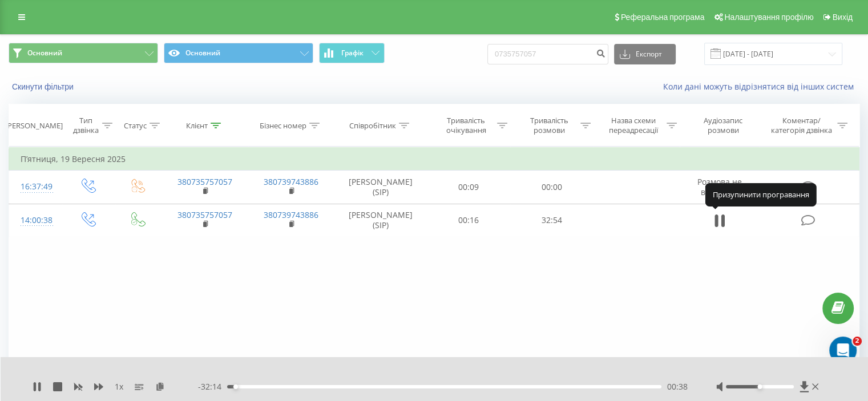  Describe the element at coordinates (760, 194) in the screenshot. I see `div: Призупинити програвання` at that location.